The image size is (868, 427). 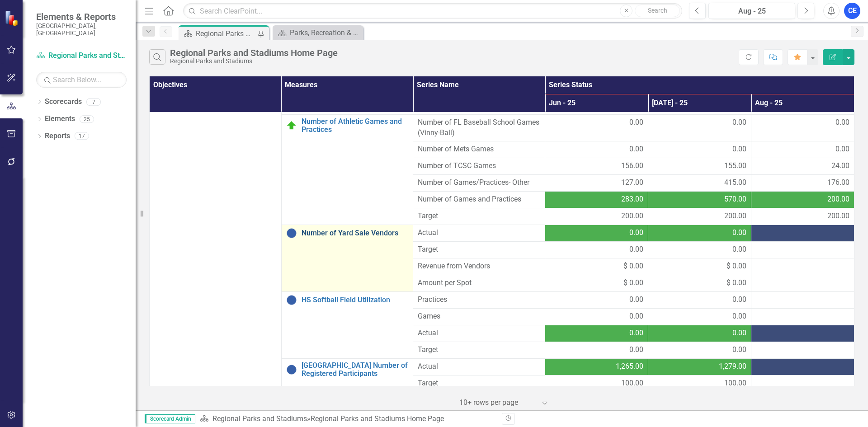 I want to click on span: Amount per Spot, so click(x=479, y=282).